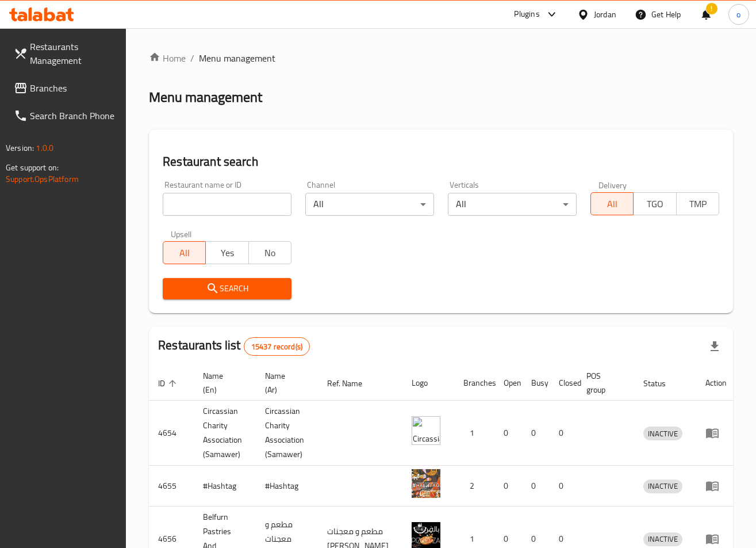 The image size is (756, 548). Describe the element at coordinates (474, 433) in the screenshot. I see `td: 1` at that location.